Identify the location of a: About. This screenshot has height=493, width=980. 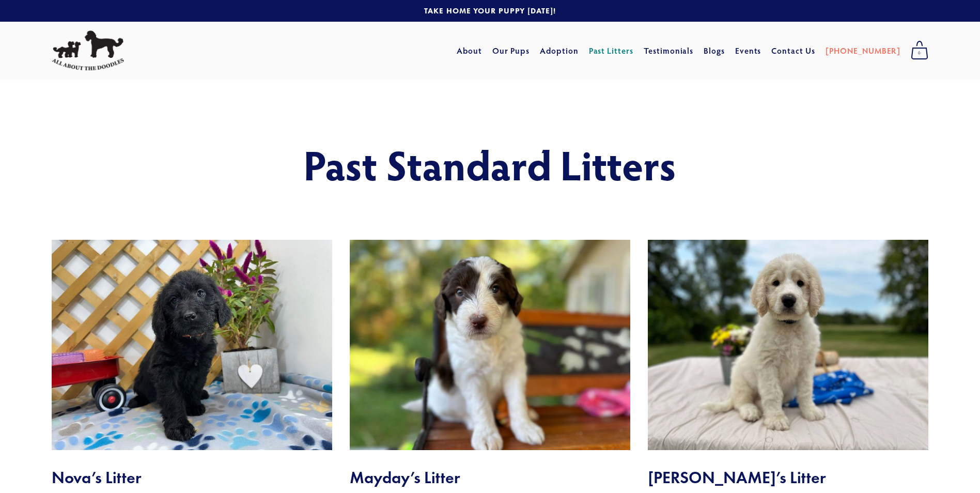
(470, 51).